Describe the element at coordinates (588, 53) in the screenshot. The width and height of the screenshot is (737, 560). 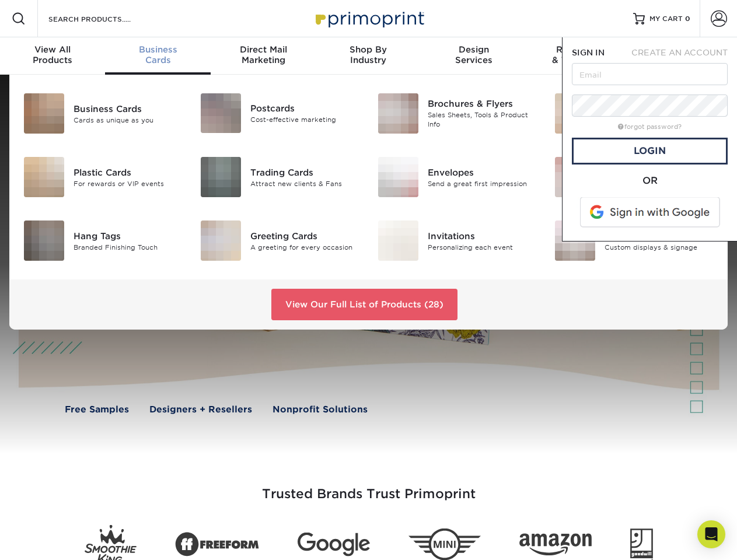
I see `span: SIGN IN` at that location.